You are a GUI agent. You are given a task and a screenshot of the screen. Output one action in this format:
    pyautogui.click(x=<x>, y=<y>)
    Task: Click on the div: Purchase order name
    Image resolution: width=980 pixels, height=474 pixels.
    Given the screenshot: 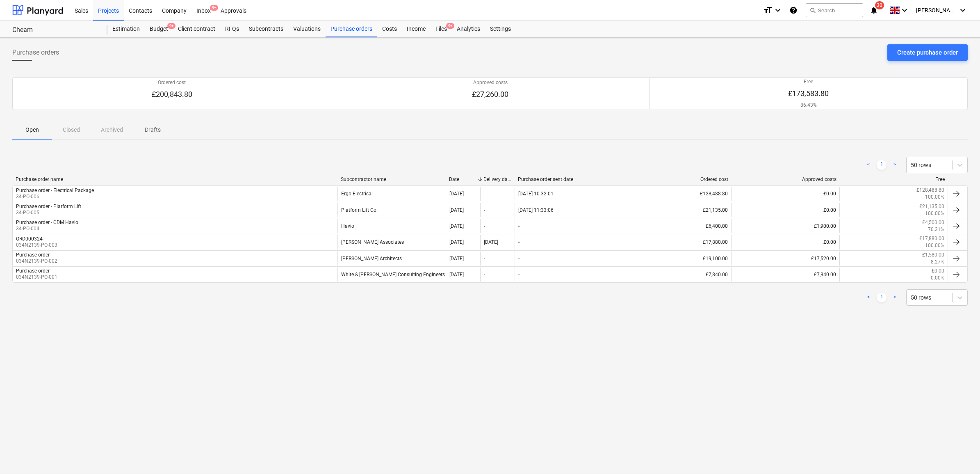 What is the action you would take?
    pyautogui.click(x=175, y=180)
    